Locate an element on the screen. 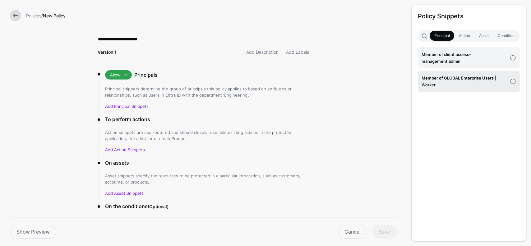 This screenshot has height=246, width=531. a: Add Asset Snippets is located at coordinates (124, 193).